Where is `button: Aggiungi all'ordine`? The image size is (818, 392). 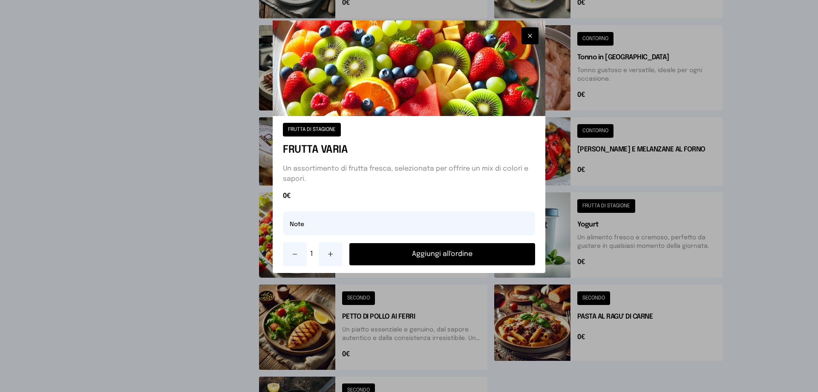
button: Aggiungi all'ordine is located at coordinates (442, 254).